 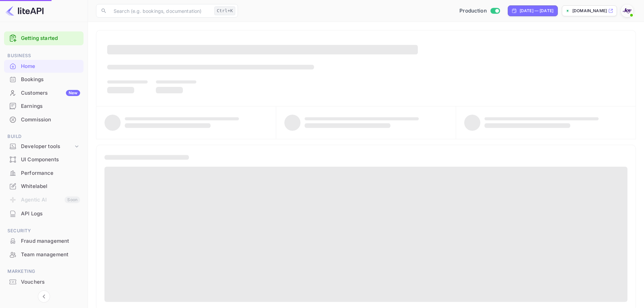 What do you see at coordinates (44, 241) in the screenshot?
I see `a: Fraud management` at bounding box center [44, 241].